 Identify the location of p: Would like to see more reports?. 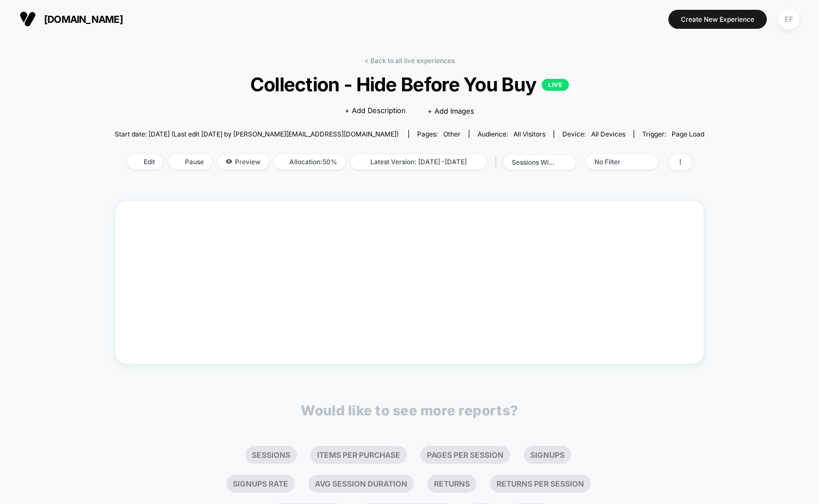
(410, 410).